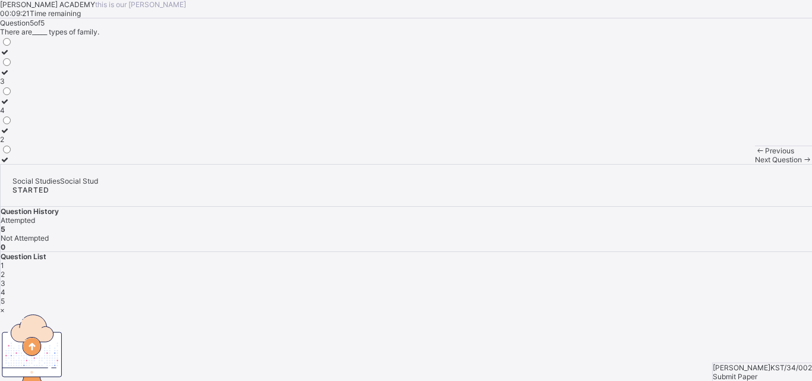 The height and width of the screenshot is (381, 812). Describe the element at coordinates (2, 265) in the screenshot. I see `span: 1` at that location.